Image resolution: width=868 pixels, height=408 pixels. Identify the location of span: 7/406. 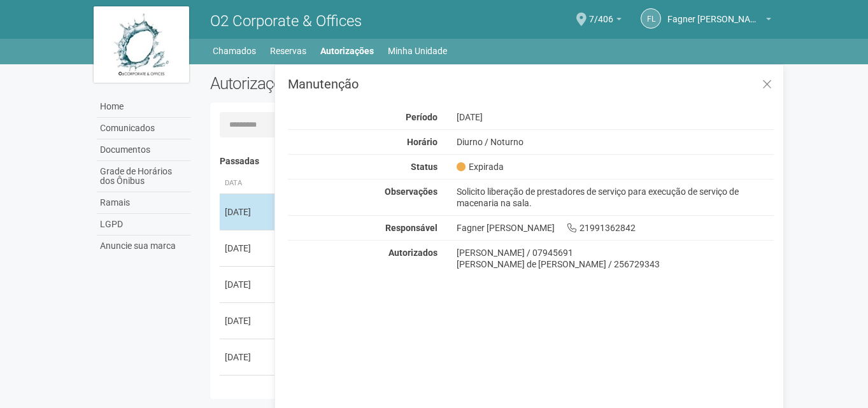
(601, 13).